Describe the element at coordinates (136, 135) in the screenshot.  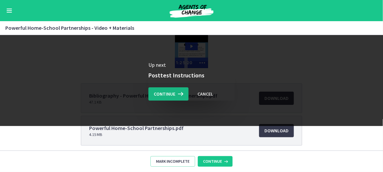
I see `span: 4.15 MB` at that location.